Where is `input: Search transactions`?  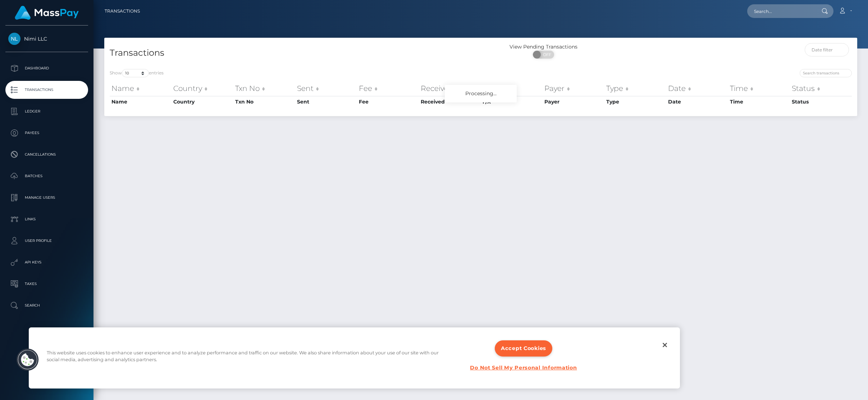
input: Search transactions is located at coordinates (826, 73).